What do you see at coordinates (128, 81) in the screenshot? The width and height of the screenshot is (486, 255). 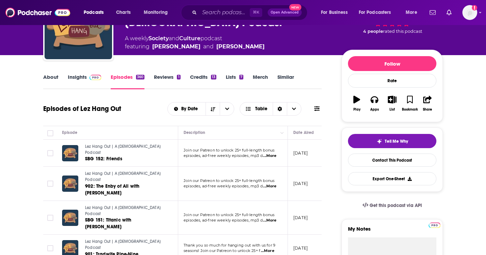 I see `a: Episodes360` at bounding box center [128, 81].